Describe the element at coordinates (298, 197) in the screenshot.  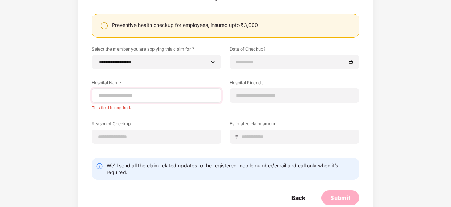
I see `div: Back` at that location.